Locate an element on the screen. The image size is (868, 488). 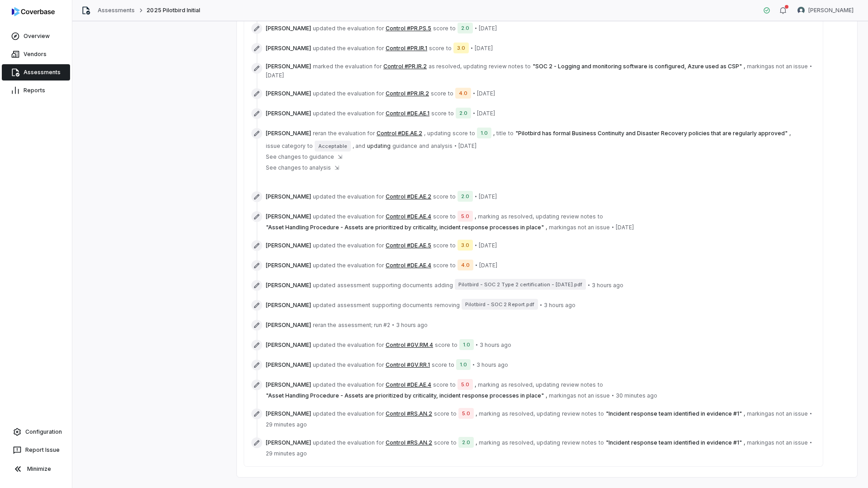
button: Control #PR.PS.5 is located at coordinates (408, 29).